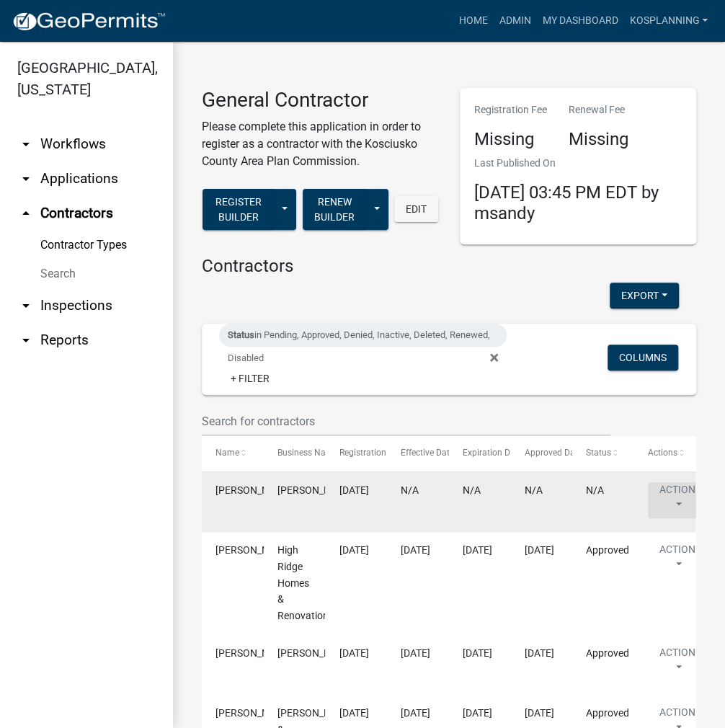 Image resolution: width=725 pixels, height=728 pixels. What do you see at coordinates (320, 144) in the screenshot?
I see `p: Please complete this application in order to register as a contractor with the Kosciusko County A...` at bounding box center [320, 144].